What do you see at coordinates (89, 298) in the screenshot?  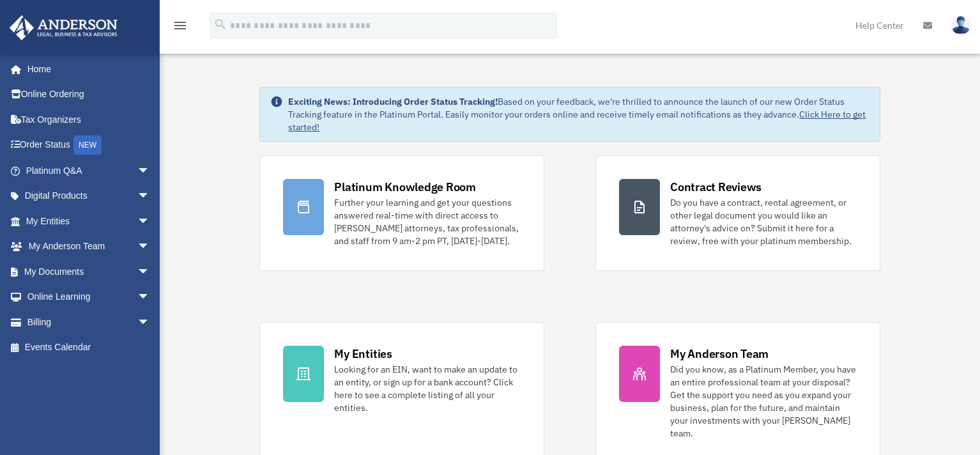 I see `a: Online Learningarrow_drop_down` at bounding box center [89, 298].